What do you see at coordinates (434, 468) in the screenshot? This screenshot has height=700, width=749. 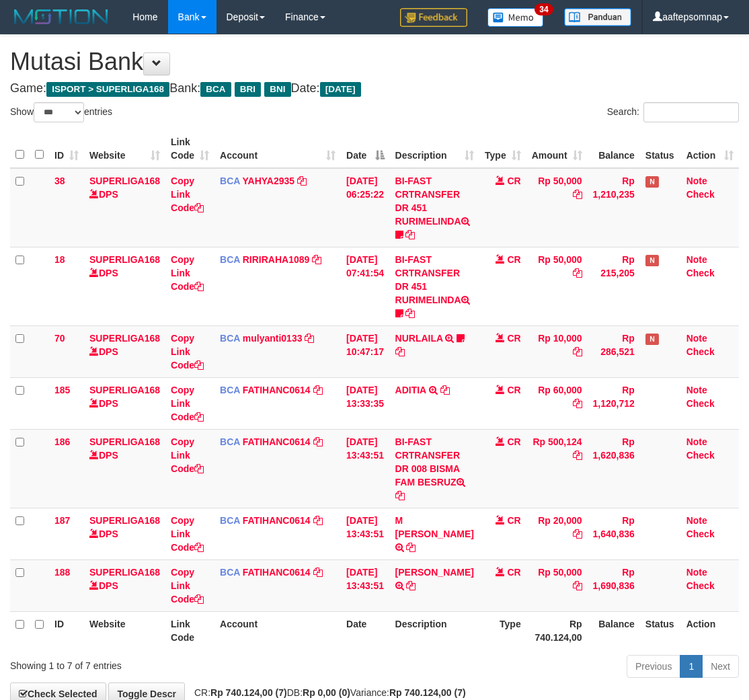 I see `td: BI-FAST CRTRANSFER DR 008 BISMA FAM BESRUZ` at bounding box center [434, 468].